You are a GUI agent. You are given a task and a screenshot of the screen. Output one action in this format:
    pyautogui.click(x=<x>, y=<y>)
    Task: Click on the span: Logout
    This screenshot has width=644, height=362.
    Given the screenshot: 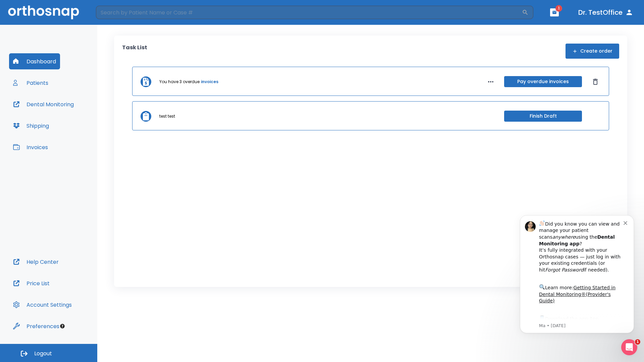 What is the action you would take?
    pyautogui.click(x=43, y=354)
    